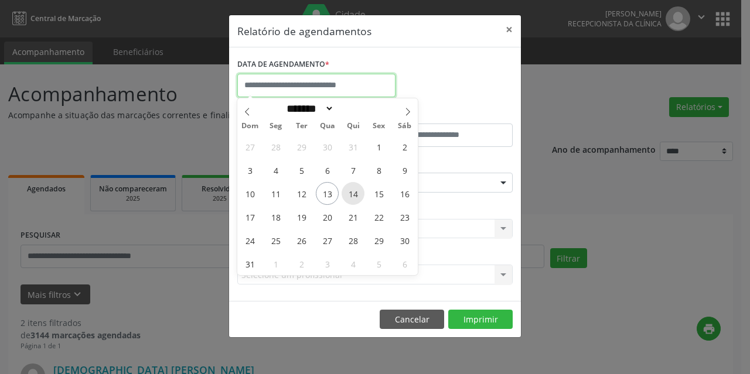 The height and width of the screenshot is (374, 750). I want to click on span: Agosto 13, 2025, so click(327, 193).